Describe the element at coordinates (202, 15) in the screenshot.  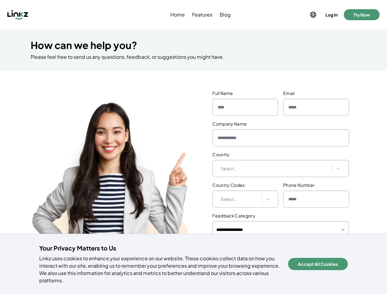
I see `span: Features` at that location.